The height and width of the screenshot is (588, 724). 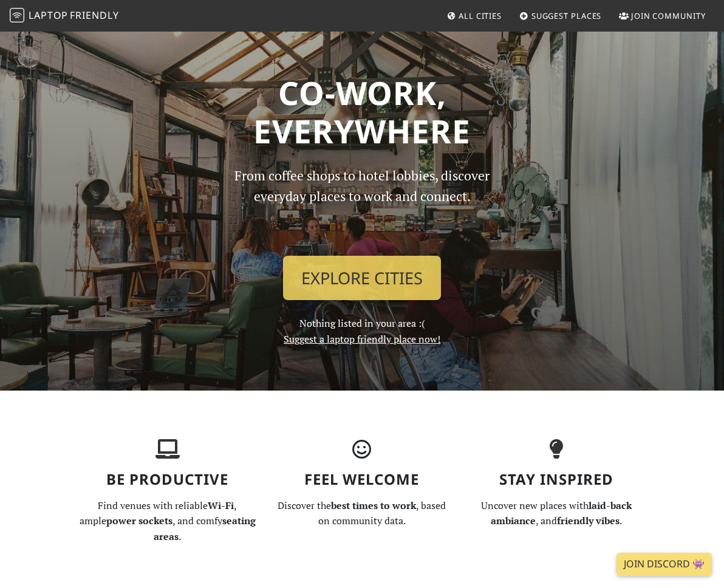 What do you see at coordinates (562, 513) in the screenshot?
I see `strong: laid-back ambiance` at bounding box center [562, 513].